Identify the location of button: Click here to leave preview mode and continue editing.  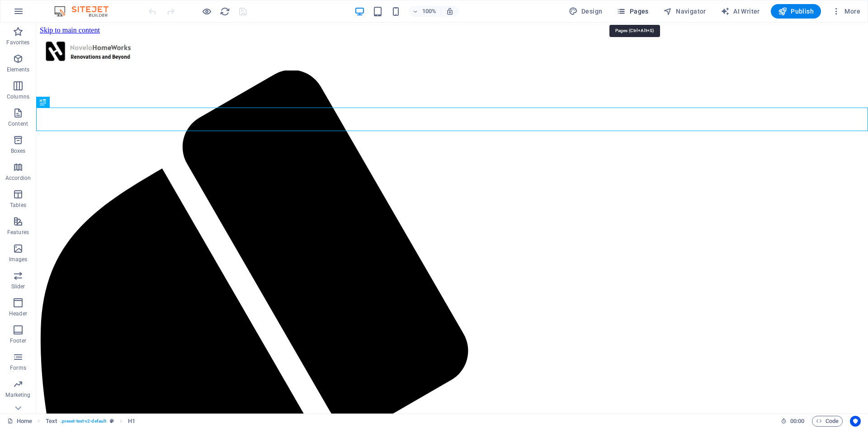
(207, 12).